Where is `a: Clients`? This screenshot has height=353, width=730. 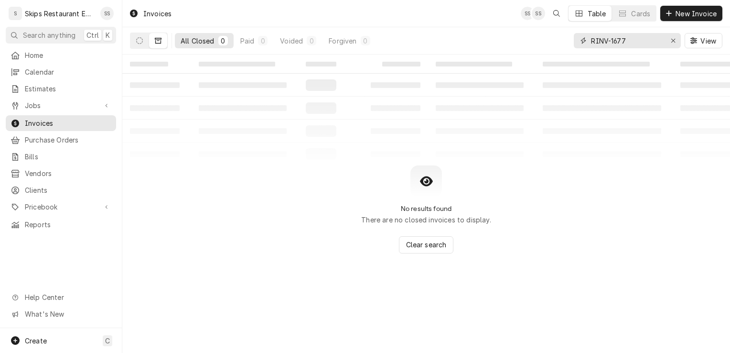
a: Clients is located at coordinates (61, 190).